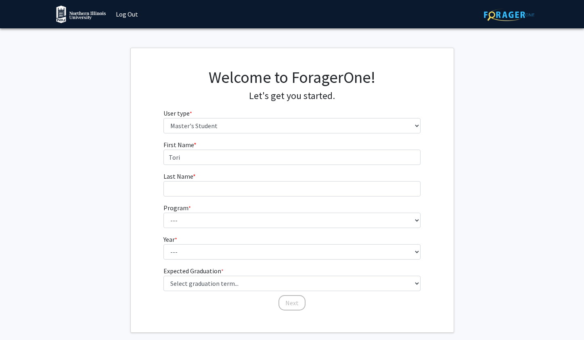 Image resolution: width=584 pixels, height=340 pixels. Describe the element at coordinates (178, 176) in the screenshot. I see `span: Last Name` at that location.